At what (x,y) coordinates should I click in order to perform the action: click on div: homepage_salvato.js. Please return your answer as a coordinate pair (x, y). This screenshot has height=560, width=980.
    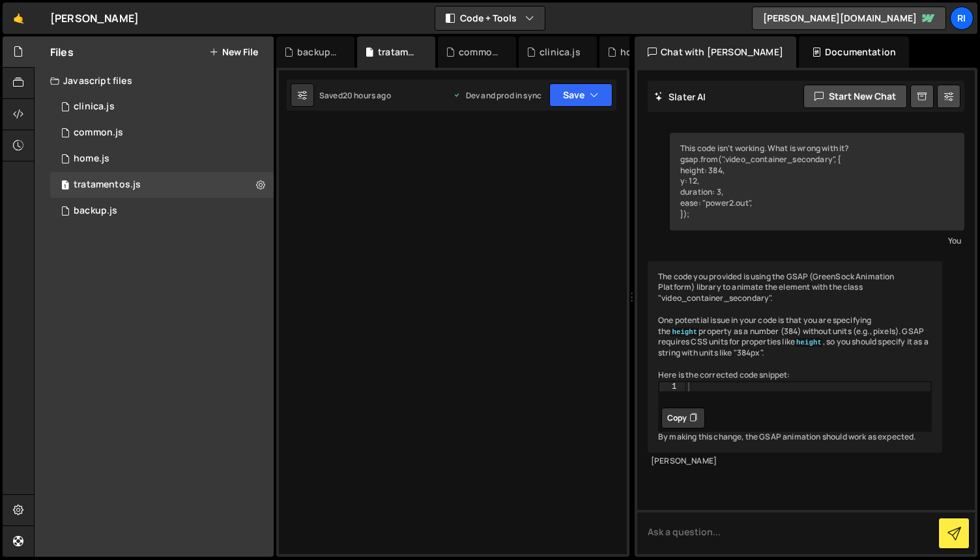
    Looking at the image, I should click on (641, 52).